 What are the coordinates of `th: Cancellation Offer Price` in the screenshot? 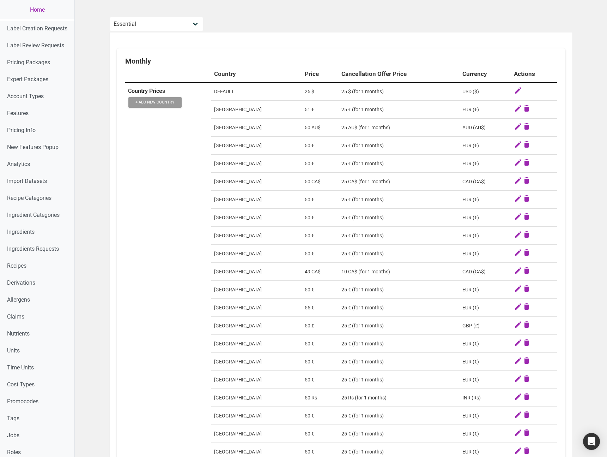 It's located at (399, 74).